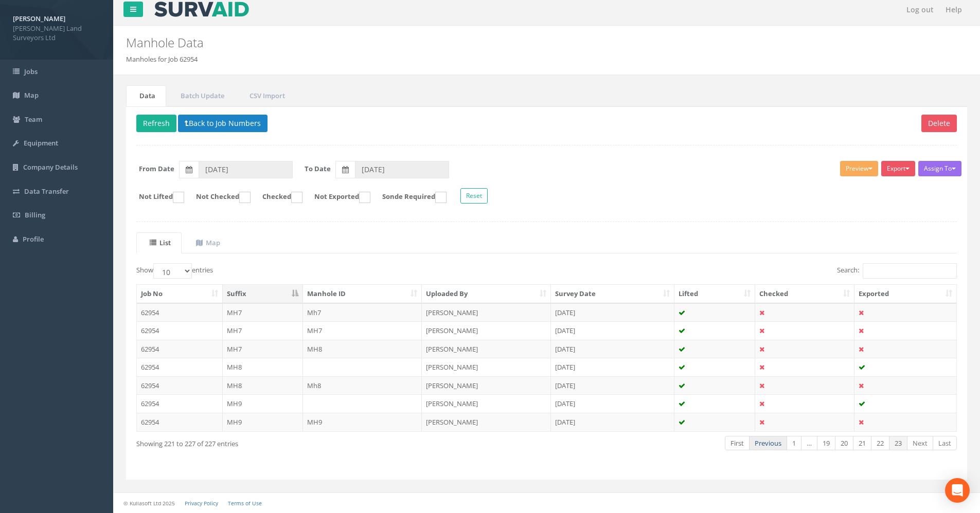 The width and height of the screenshot is (980, 513). Describe the element at coordinates (844, 443) in the screenshot. I see `a: 20` at that location.